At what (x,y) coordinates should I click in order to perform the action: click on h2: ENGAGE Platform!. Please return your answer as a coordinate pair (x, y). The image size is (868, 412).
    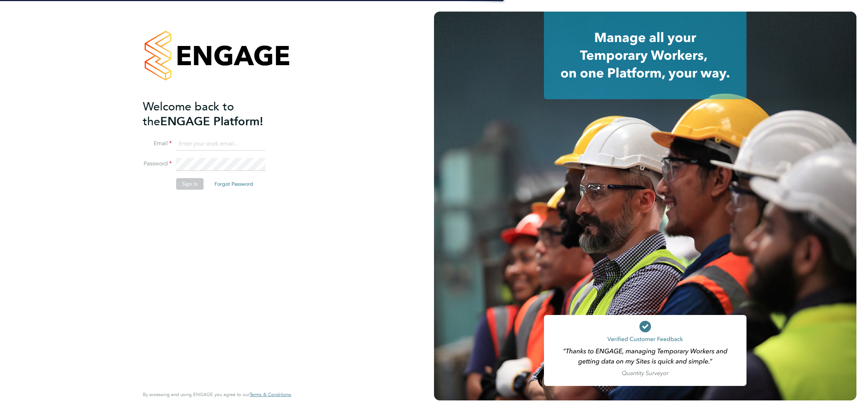
    Looking at the image, I should click on (213, 114).